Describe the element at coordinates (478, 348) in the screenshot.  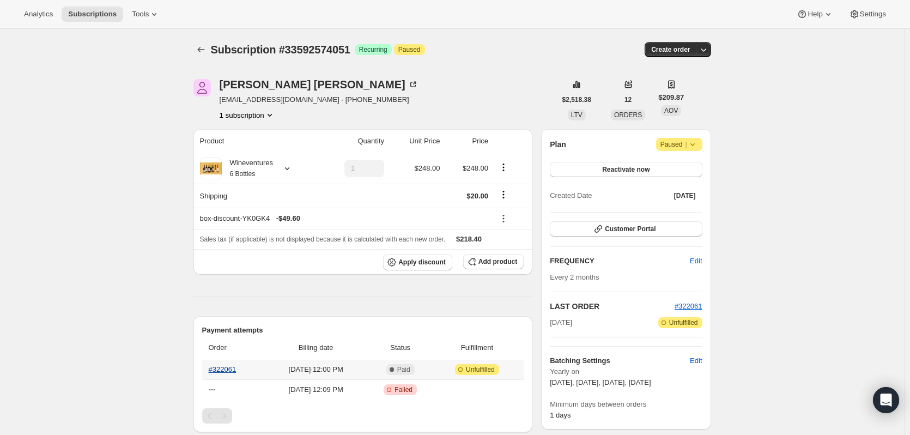
I see `span: Fulfillment` at that location.